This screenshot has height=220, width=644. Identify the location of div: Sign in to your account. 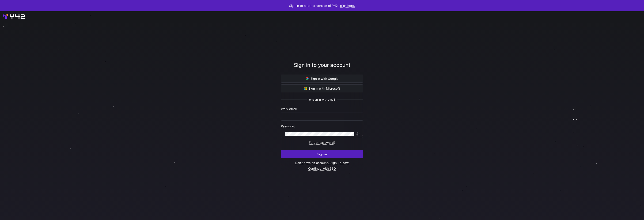
(322, 68).